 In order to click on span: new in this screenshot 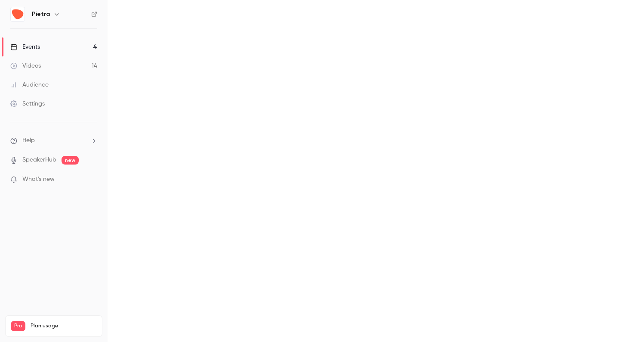, I will do `click(70, 160)`.